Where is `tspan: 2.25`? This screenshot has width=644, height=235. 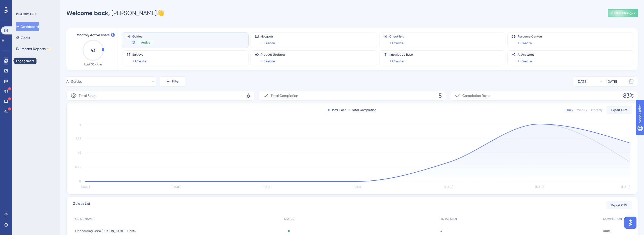
tspan: 2.25 is located at coordinates (78, 138).